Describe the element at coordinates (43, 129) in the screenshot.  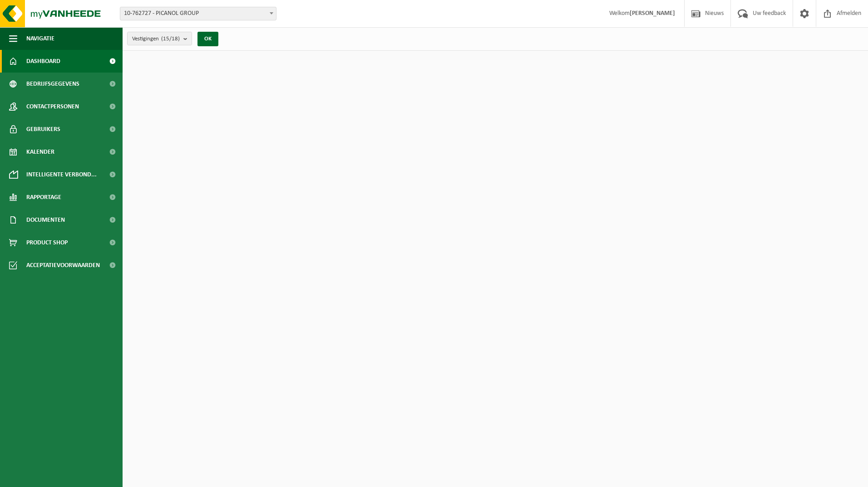
I see `span: Gebruikers` at that location.